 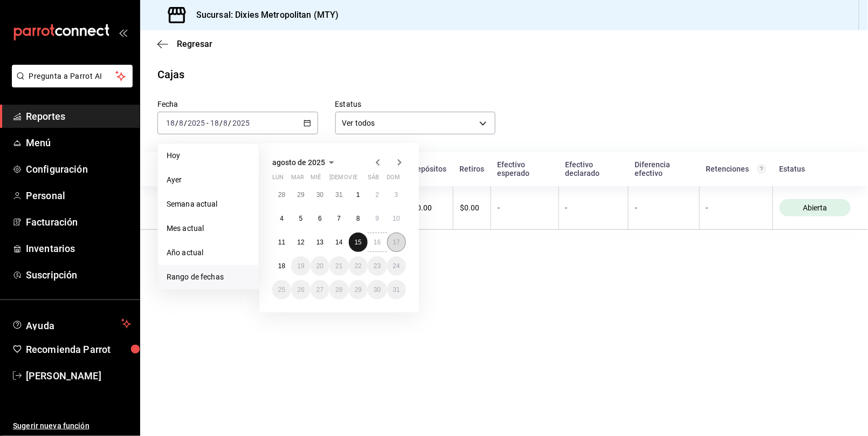 What do you see at coordinates (208, 155) in the screenshot?
I see `span: Hoy` at bounding box center [208, 155].